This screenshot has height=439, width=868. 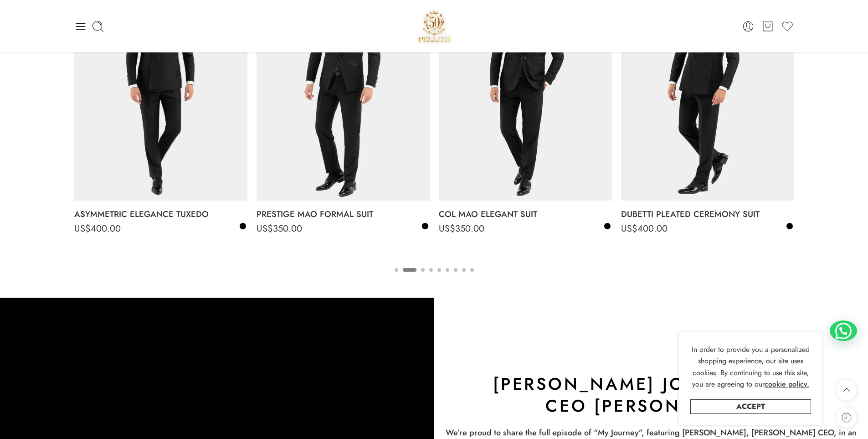 I want to click on img: Pellini, so click(x=434, y=26).